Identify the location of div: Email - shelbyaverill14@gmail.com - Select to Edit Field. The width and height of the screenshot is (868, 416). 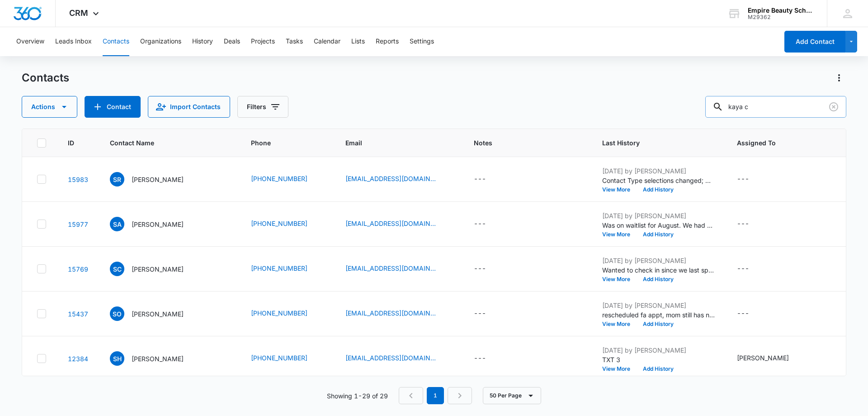
(399, 224).